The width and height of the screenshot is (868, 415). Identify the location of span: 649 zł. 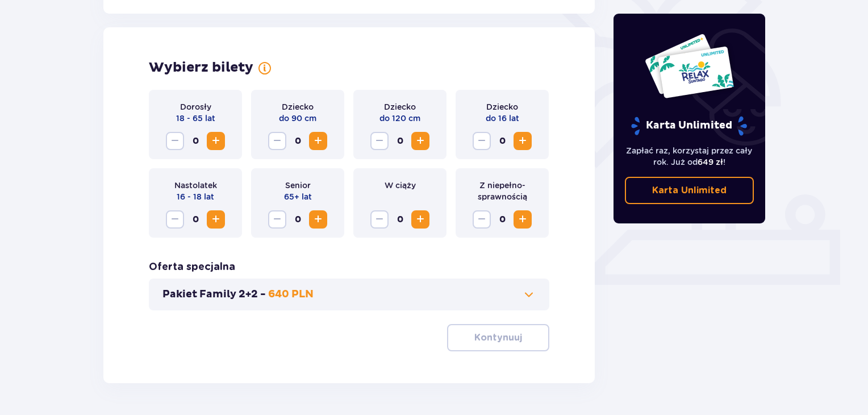
(710, 162).